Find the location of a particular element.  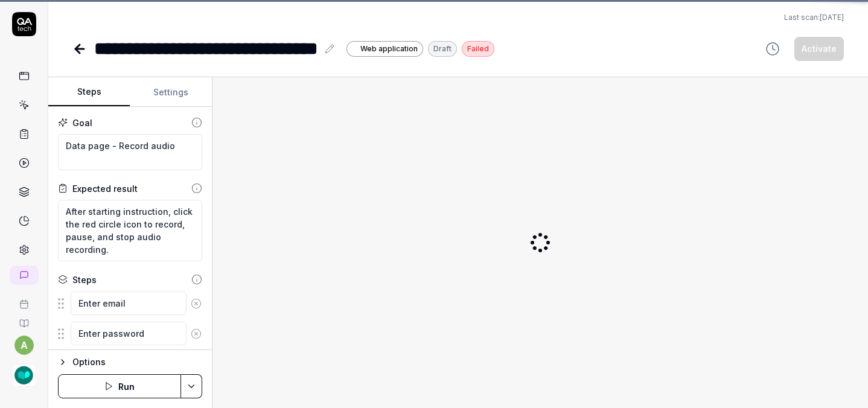

div: Goal is located at coordinates (82, 122).